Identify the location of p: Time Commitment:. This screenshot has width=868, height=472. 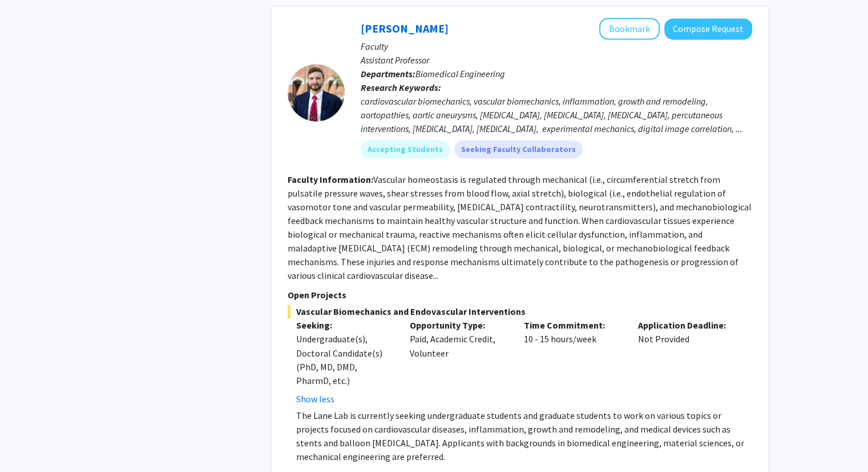
(572, 325).